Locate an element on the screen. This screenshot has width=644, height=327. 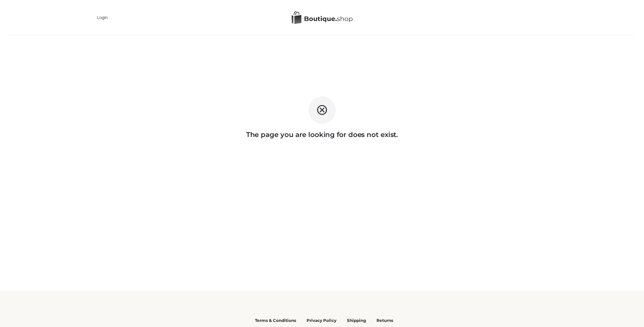
a: Login is located at coordinates (103, 17).